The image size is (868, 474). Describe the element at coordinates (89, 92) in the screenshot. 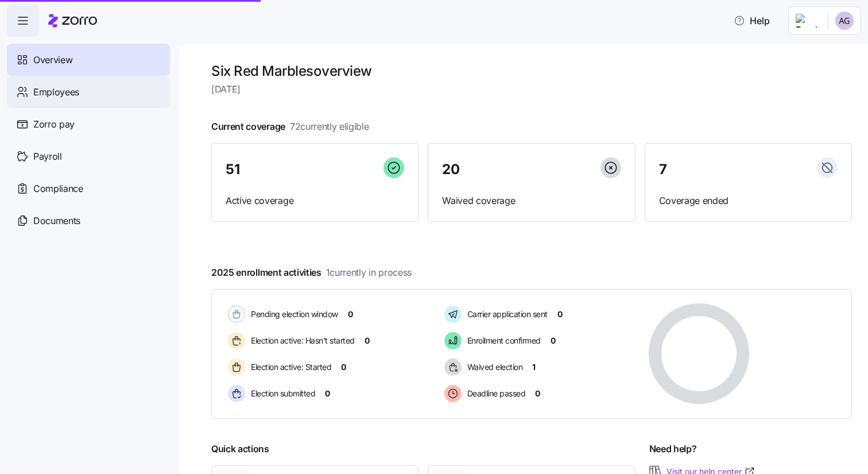

I see `a: Employees` at that location.